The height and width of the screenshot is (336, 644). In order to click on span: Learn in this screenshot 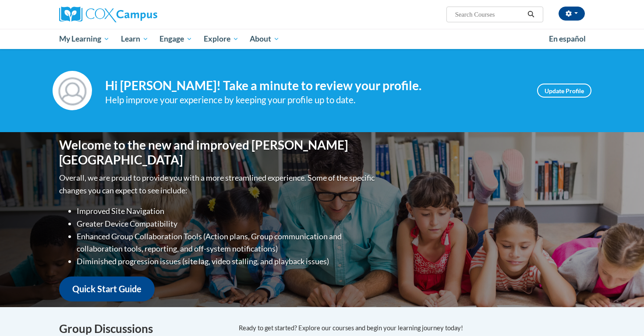, I will do `click(135, 39)`.